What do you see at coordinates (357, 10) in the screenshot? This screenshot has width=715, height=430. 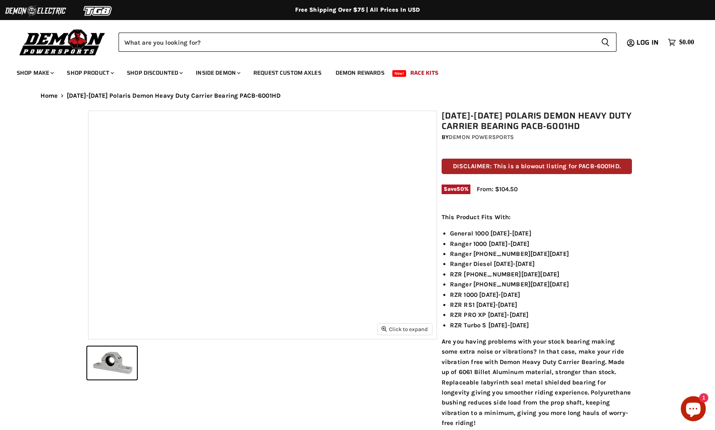 I see `div: Free Shipping Over $75 | All Prices In USD` at bounding box center [357, 10].